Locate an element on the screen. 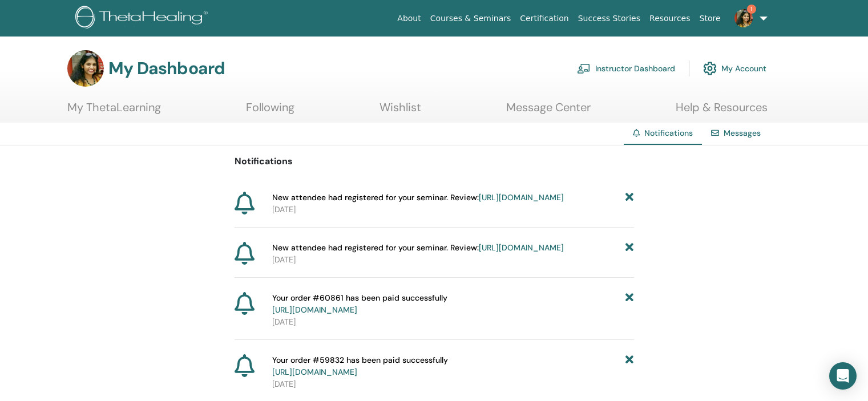 This screenshot has width=868, height=401. a: Courses & Seminars is located at coordinates (471, 19).